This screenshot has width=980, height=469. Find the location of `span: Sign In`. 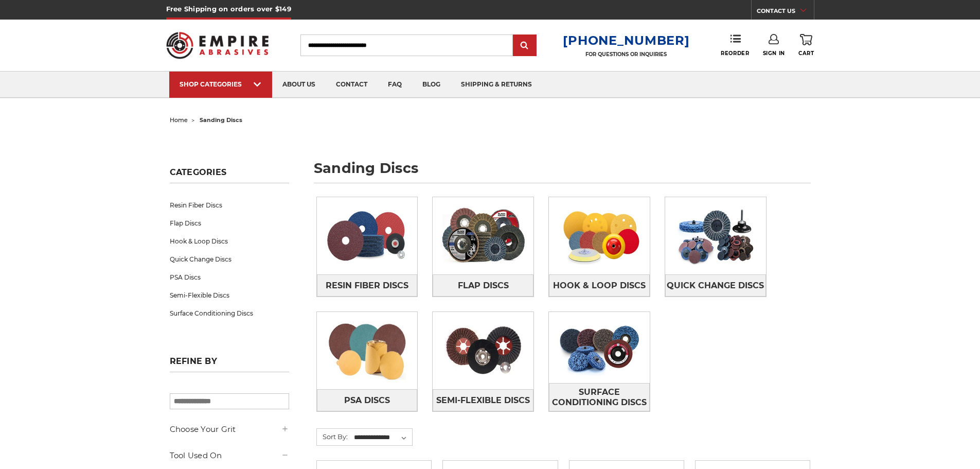

span: Sign In is located at coordinates (774, 53).